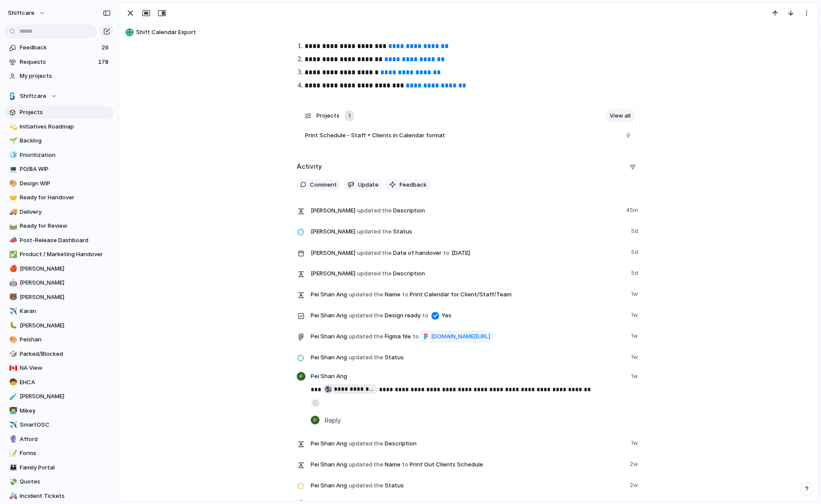  Describe the element at coordinates (59, 383) in the screenshot. I see `div: 🧒EHCA` at that location.